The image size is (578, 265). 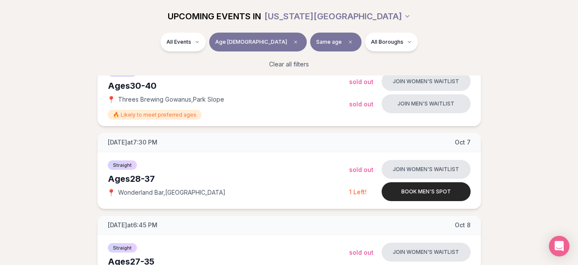 I want to click on span: Same age, so click(x=329, y=42).